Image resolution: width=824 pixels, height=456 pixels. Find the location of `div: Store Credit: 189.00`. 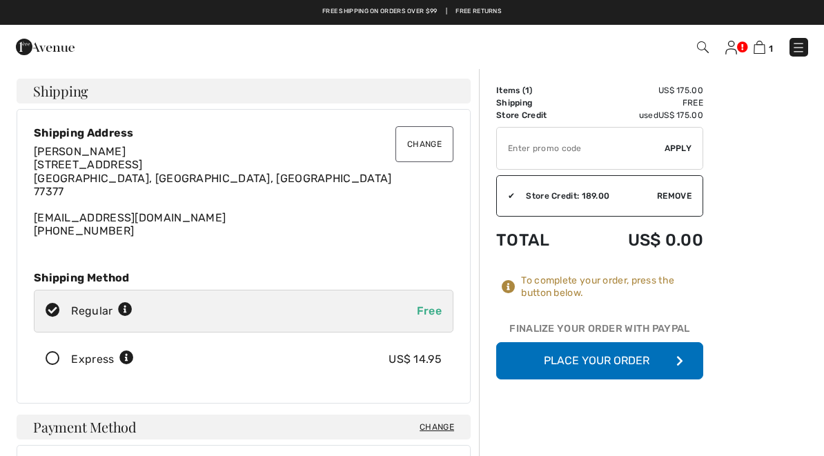

div: Store Credit: 189.00 is located at coordinates (586, 196).